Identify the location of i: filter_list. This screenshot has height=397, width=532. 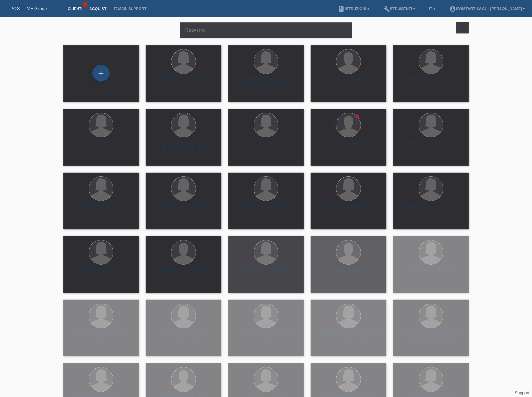
(462, 28).